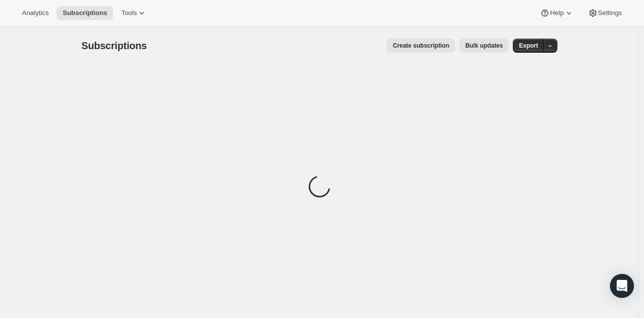 This screenshot has width=644, height=318. I want to click on span: Bulk updates, so click(484, 46).